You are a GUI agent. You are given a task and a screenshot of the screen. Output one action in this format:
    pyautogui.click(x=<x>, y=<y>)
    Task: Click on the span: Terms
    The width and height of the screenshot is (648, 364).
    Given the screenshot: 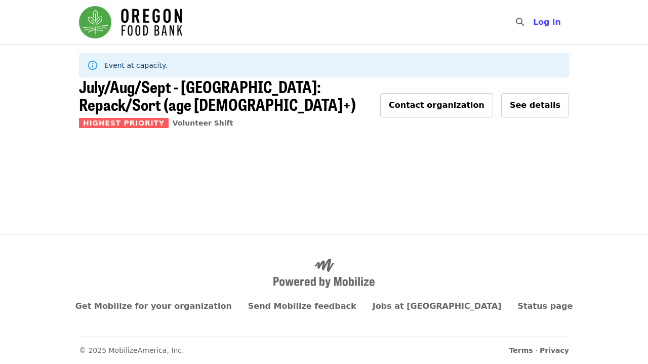 What is the action you would take?
    pyautogui.click(x=521, y=350)
    